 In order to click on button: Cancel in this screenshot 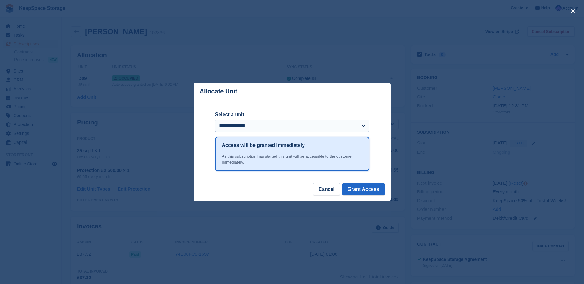, I will do `click(326, 190)`.